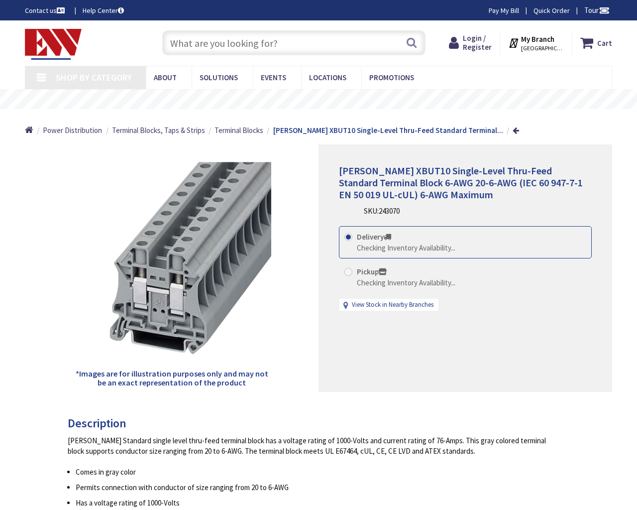 The height and width of the screenshot is (510, 637). Describe the element at coordinates (158, 130) in the screenshot. I see `a: Terminal Blocks, Taps & Strips` at that location.